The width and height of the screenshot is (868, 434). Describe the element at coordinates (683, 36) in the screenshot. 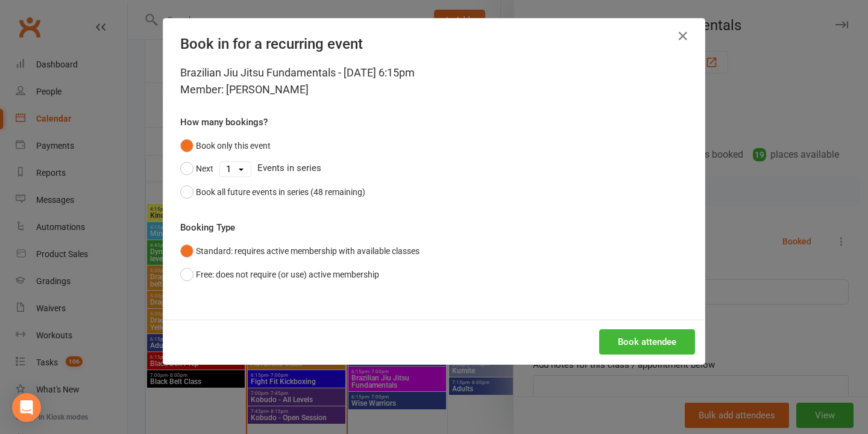

I see `button: Close` at that location.